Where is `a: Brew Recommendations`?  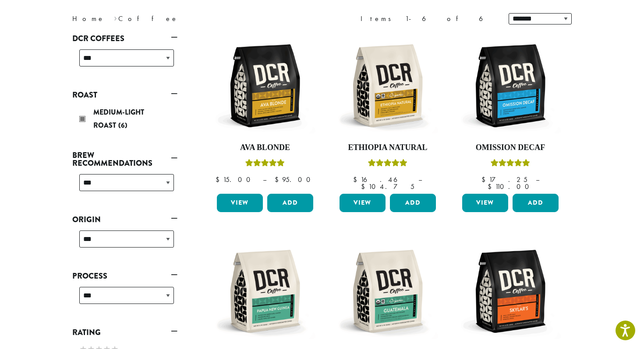 a: Brew Recommendations is located at coordinates (125, 159).